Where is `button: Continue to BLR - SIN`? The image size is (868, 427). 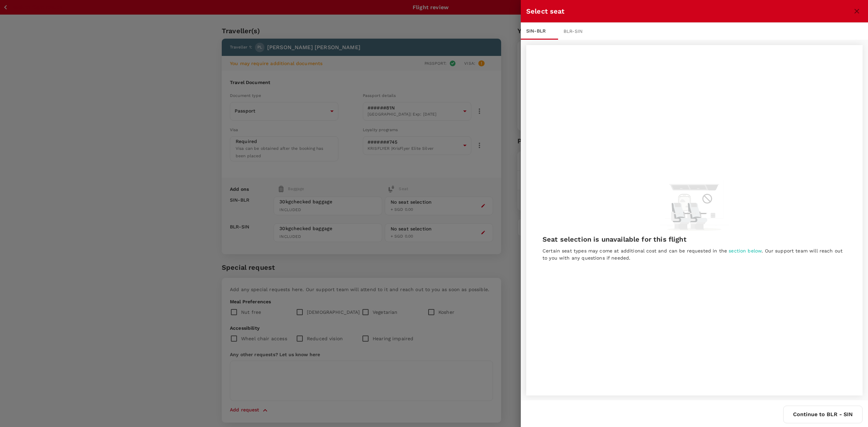 button: Continue to BLR - SIN is located at coordinates (823, 415).